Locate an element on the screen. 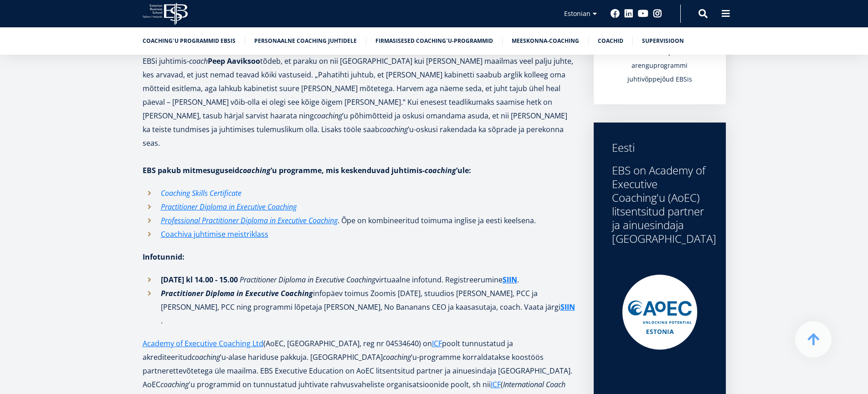 The image size is (868, 394). a: Practitioner Diploma in Executive Coaching is located at coordinates (229, 207).